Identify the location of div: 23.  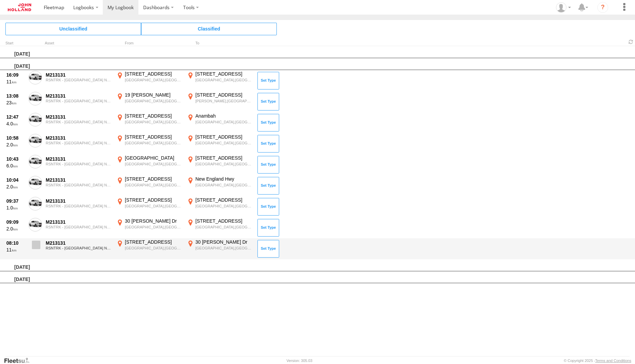
(16, 103).